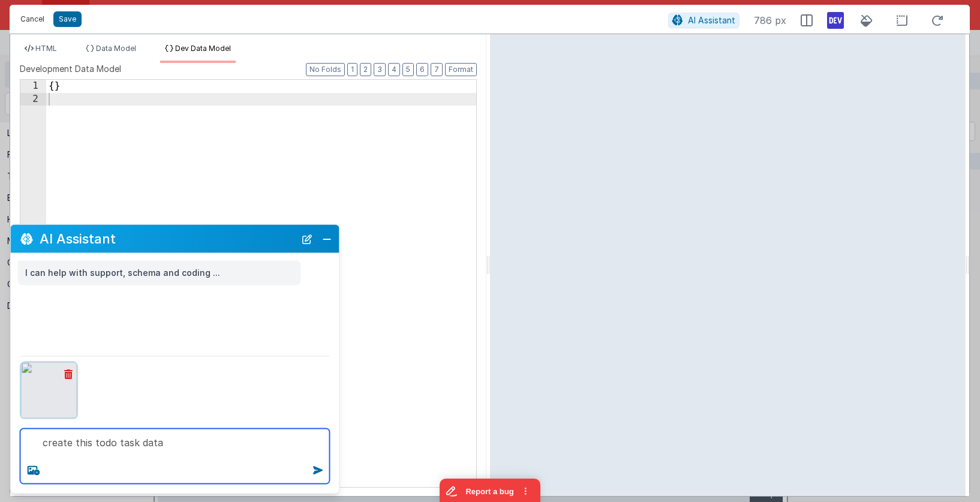 The width and height of the screenshot is (980, 502). I want to click on p: I can help with support, schema and coding ..., so click(160, 273).